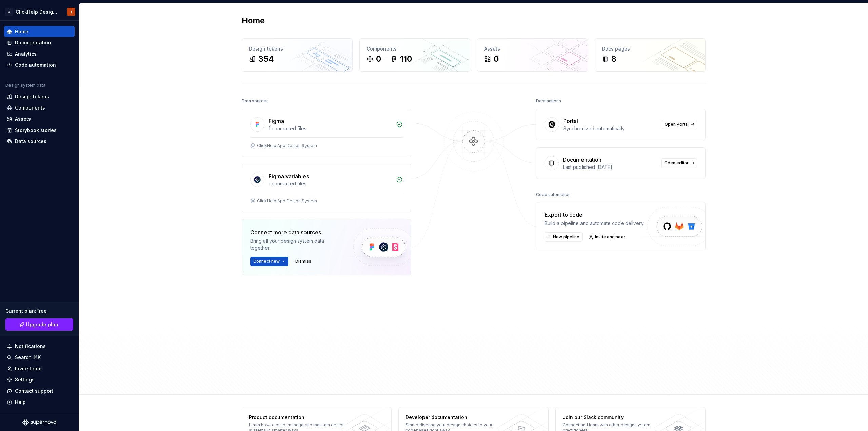  What do you see at coordinates (42, 325) in the screenshot?
I see `span: Upgrade plan` at bounding box center [42, 325].